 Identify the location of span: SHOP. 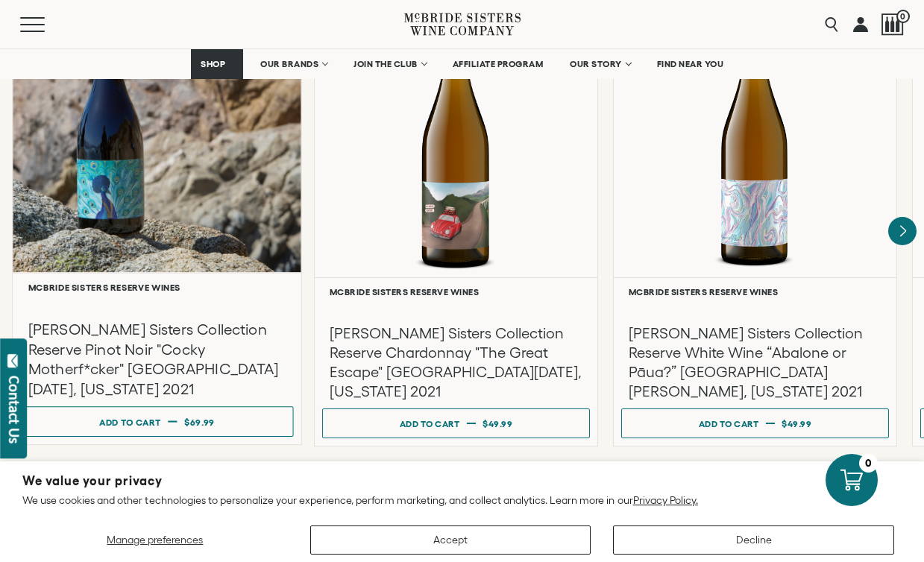
(213, 64).